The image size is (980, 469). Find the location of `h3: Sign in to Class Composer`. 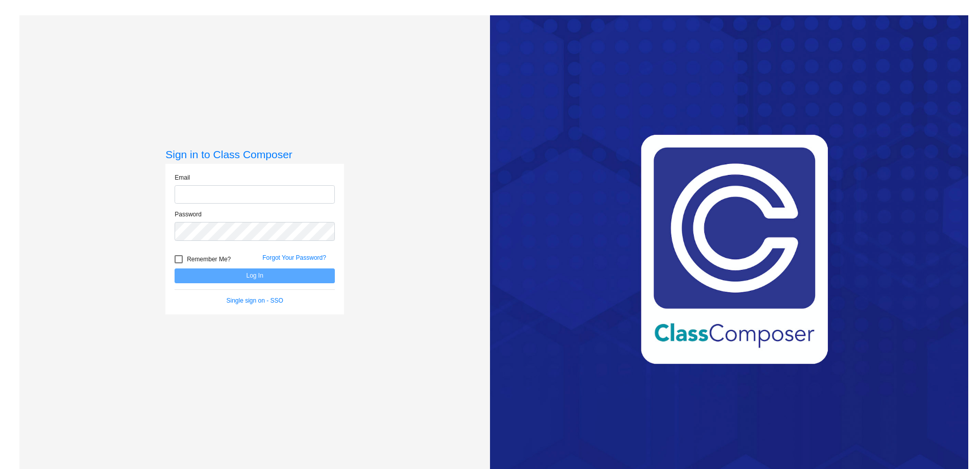

h3: Sign in to Class Composer is located at coordinates (255, 154).